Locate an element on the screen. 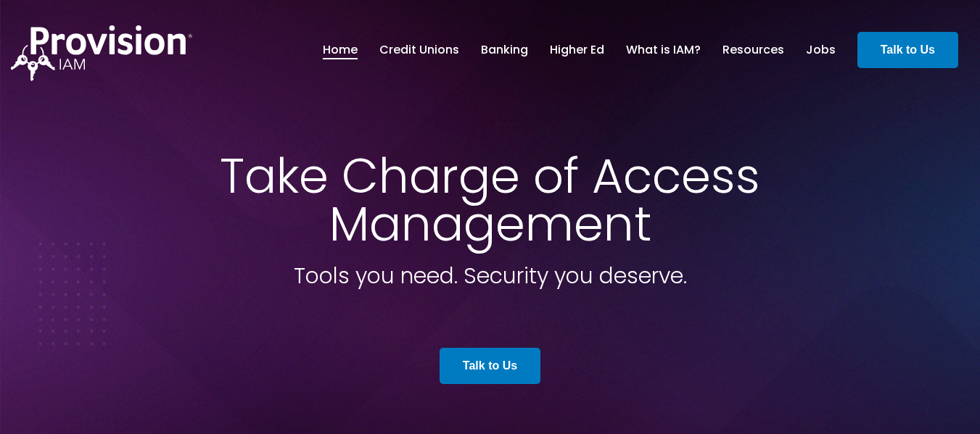 Image resolution: width=980 pixels, height=434 pixels. a: Home is located at coordinates (340, 50).